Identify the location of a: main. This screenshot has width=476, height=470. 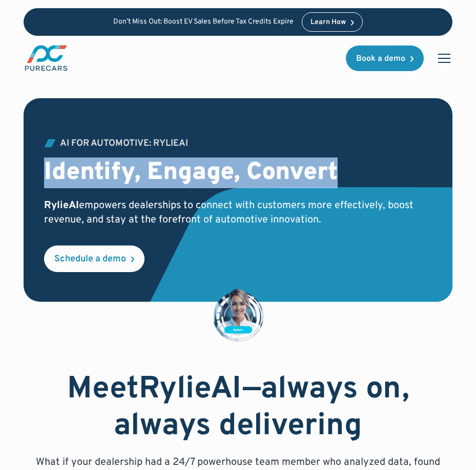
(46, 58).